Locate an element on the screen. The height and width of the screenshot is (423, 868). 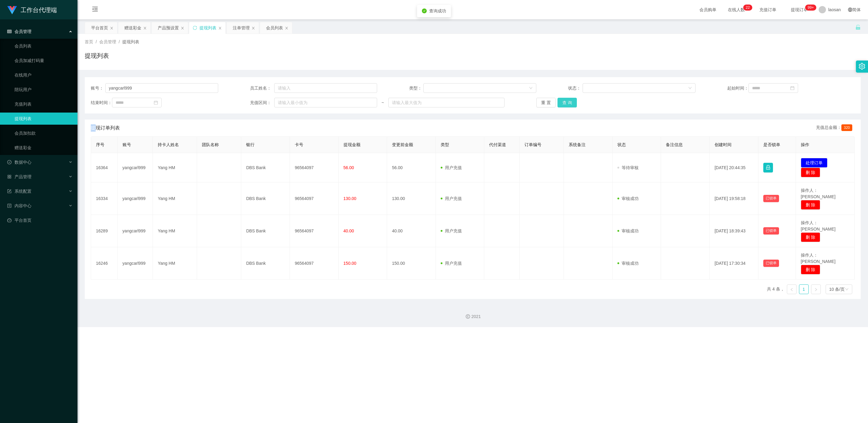
span: 类型 is located at coordinates (445, 145).